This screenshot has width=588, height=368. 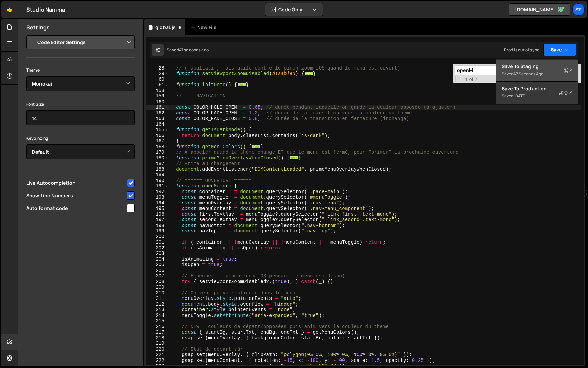 I want to click on div: 216, so click(x=157, y=327).